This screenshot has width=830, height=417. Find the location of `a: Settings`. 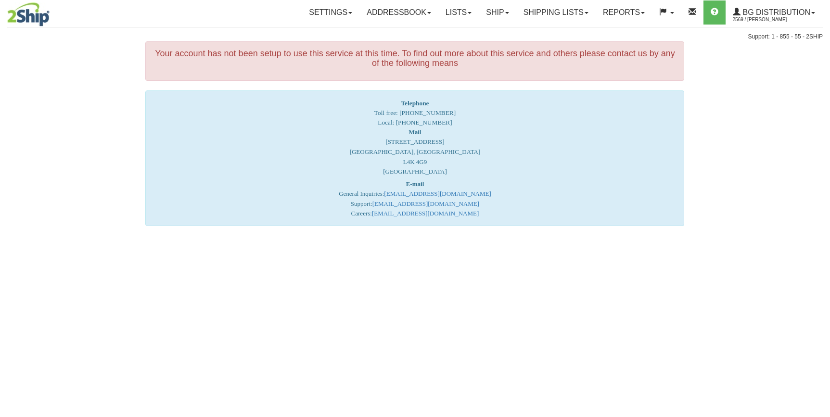

a: Settings is located at coordinates (331, 13).